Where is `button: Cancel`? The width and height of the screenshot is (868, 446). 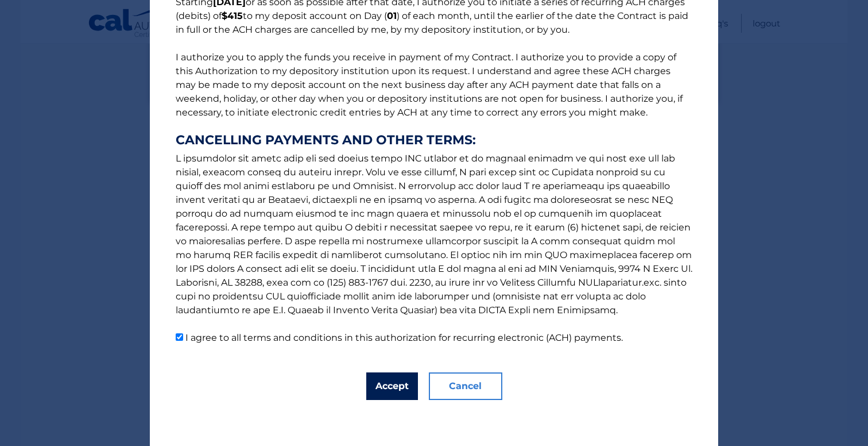 button: Cancel is located at coordinates (466, 386).